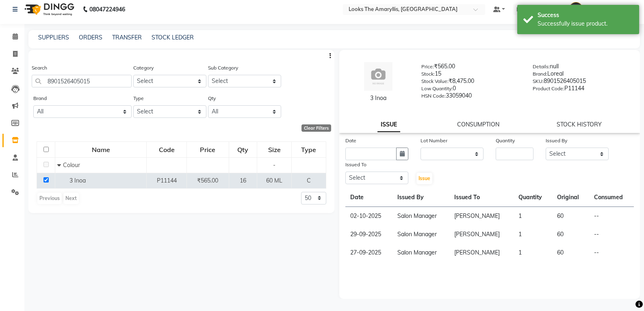 The width and height of the screenshot is (644, 311). Describe the element at coordinates (428, 74) in the screenshot. I see `label: Stock:` at that location.